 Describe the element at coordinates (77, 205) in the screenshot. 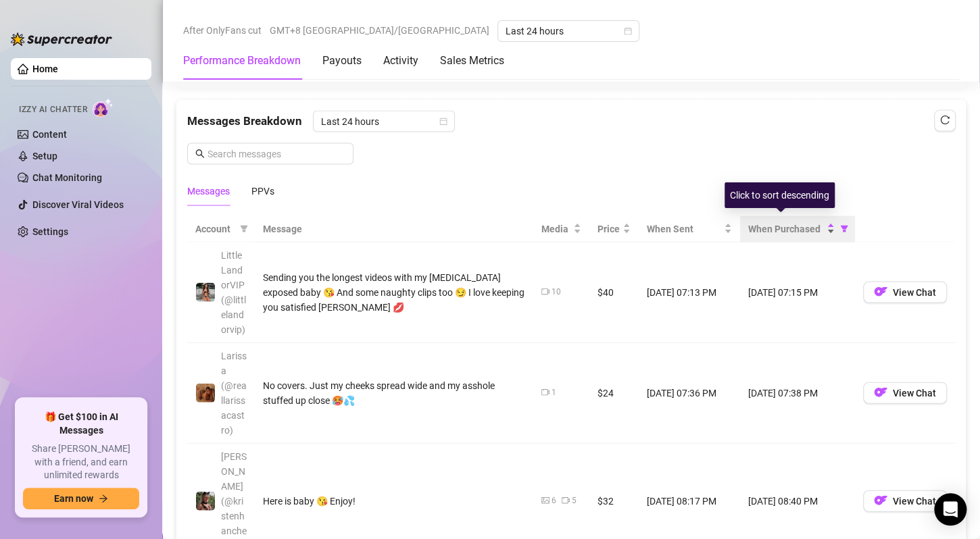

I see `a: Discover Viral Videos` at that location.